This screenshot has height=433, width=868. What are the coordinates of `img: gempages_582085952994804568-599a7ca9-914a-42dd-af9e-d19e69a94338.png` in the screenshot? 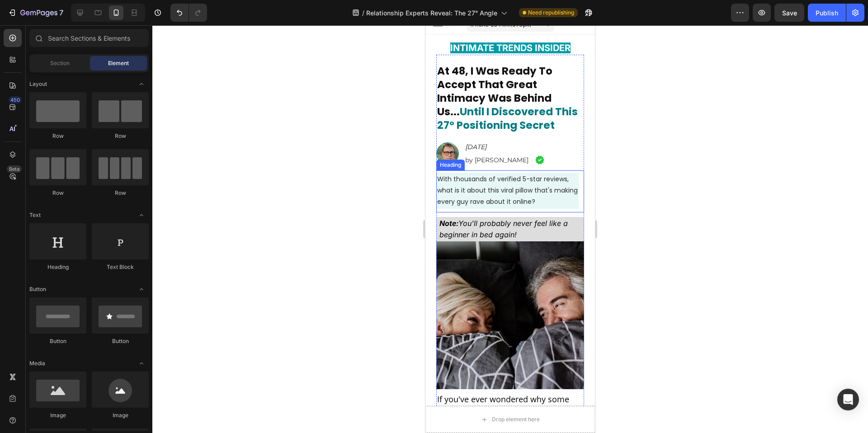 It's located at (85, 290).